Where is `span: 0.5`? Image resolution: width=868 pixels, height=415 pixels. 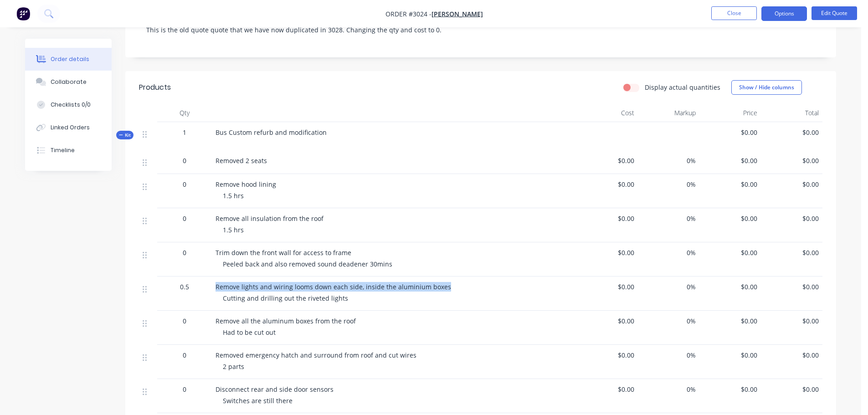 span: 0.5 is located at coordinates (185, 286).